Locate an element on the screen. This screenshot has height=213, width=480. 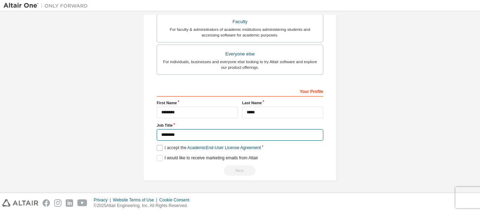
div: Everyone else is located at coordinates (240, 54).